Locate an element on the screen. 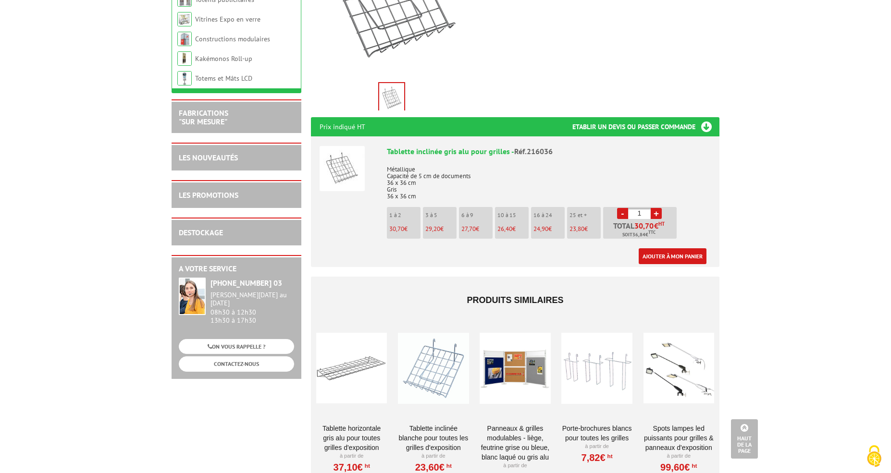  img: Constructions modulaires is located at coordinates (184, 39).